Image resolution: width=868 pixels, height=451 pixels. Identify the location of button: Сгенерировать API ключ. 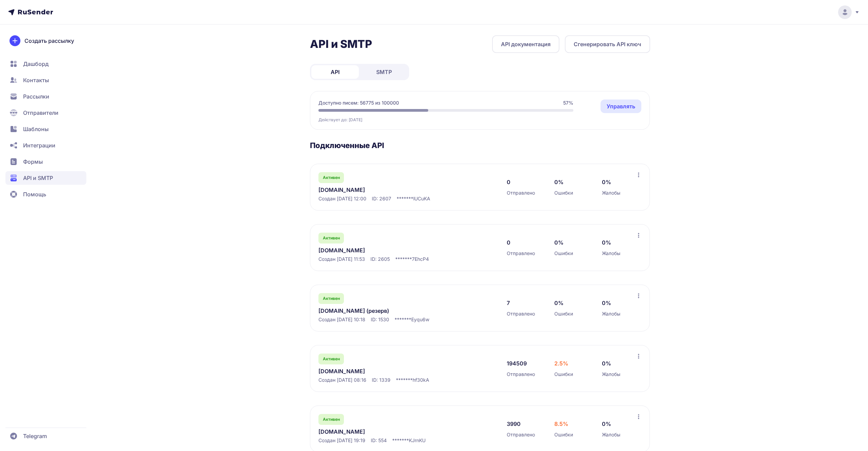
(608, 44).